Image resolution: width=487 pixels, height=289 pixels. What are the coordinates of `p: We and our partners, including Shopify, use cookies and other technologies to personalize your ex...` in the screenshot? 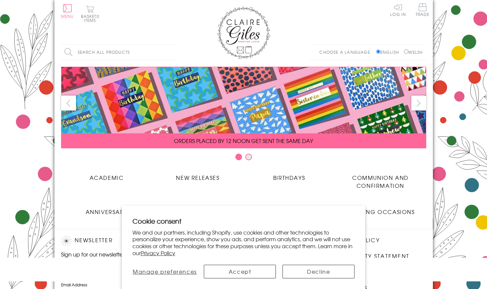 It's located at (244, 243).